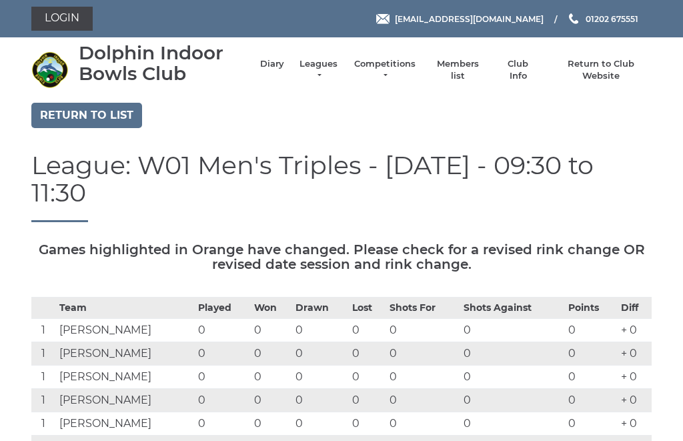 The height and width of the screenshot is (441, 683). I want to click on a: Phone us 01202 675551, so click(602, 19).